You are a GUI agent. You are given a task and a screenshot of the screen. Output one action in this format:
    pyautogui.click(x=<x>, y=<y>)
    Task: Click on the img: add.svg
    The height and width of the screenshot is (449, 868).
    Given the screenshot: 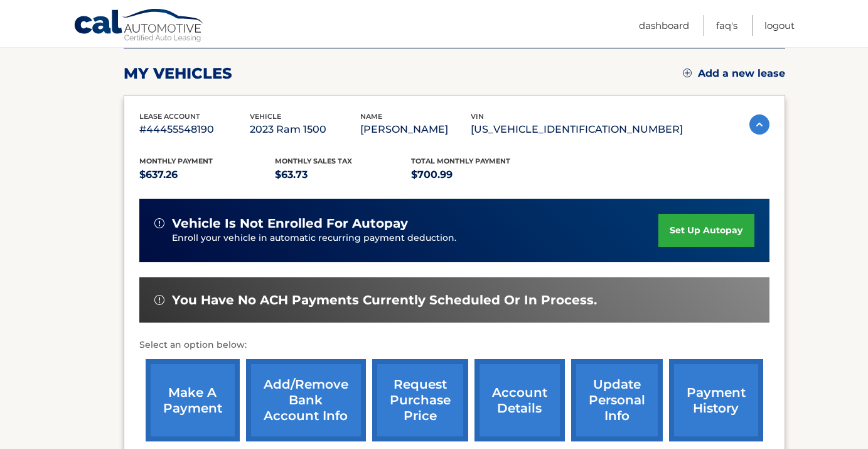 What is the action you would take?
    pyautogui.click(x=687, y=73)
    